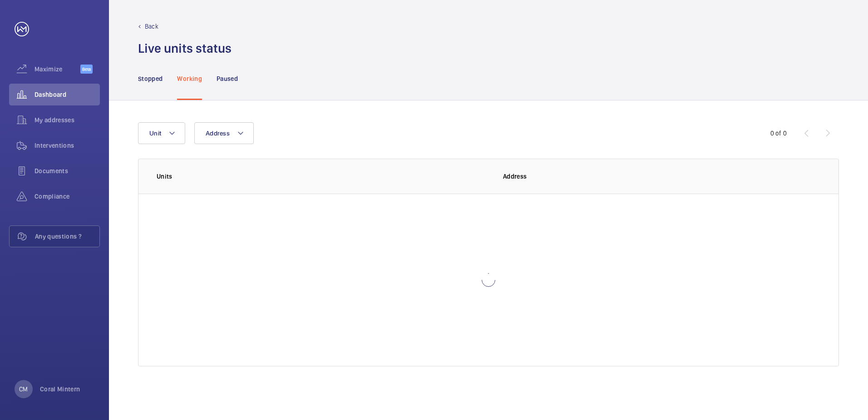 This screenshot has height=420, width=868. What do you see at coordinates (60, 389) in the screenshot?
I see `p: Coral Mintern` at bounding box center [60, 389].